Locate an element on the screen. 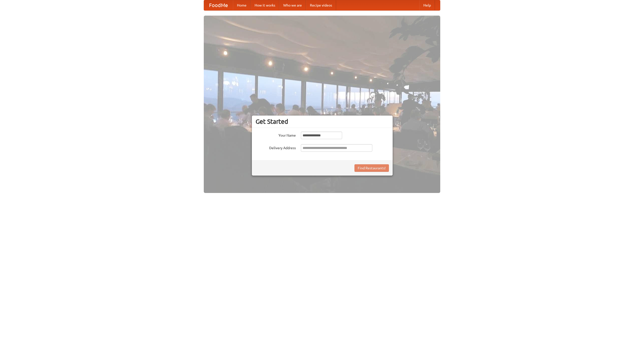 This screenshot has height=356, width=644. a: Who we are is located at coordinates (293, 5).